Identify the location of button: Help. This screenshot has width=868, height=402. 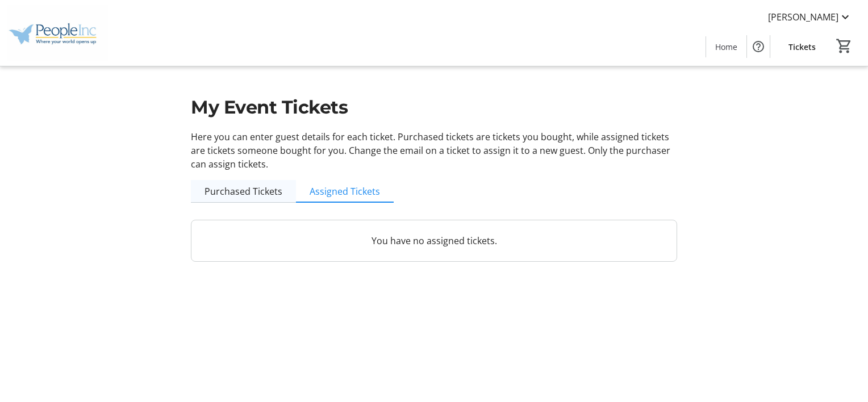
(758, 47).